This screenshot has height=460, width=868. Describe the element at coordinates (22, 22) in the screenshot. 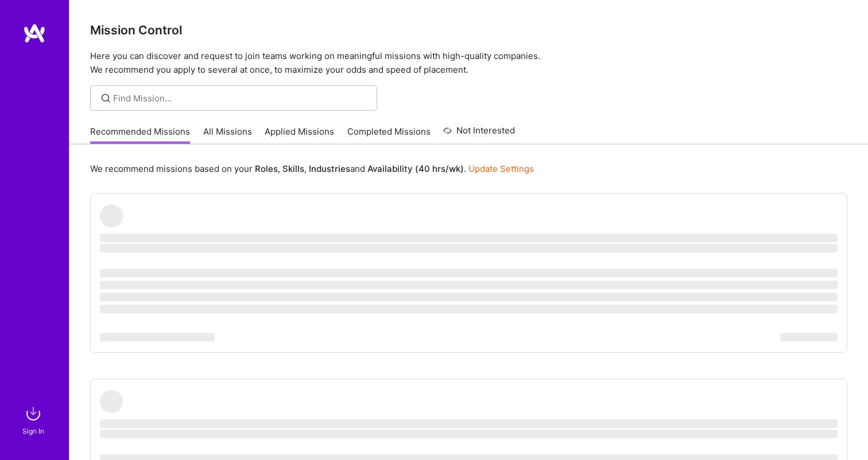

I see `img: logo_orange.svg` at that location.